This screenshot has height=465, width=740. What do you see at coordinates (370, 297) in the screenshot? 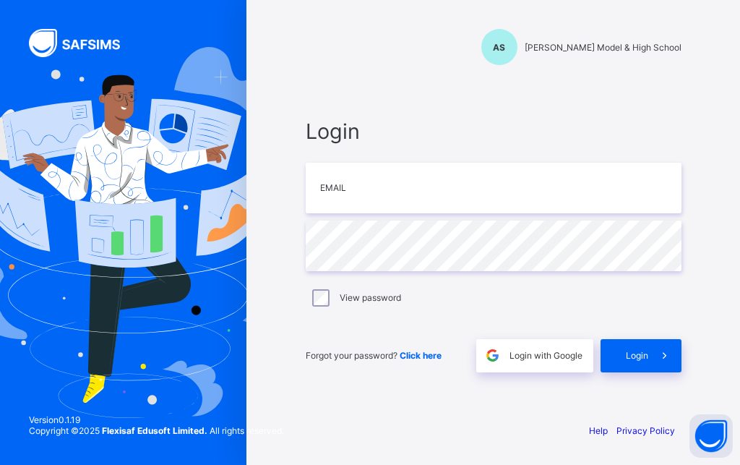
I see `label: View password` at bounding box center [370, 297].